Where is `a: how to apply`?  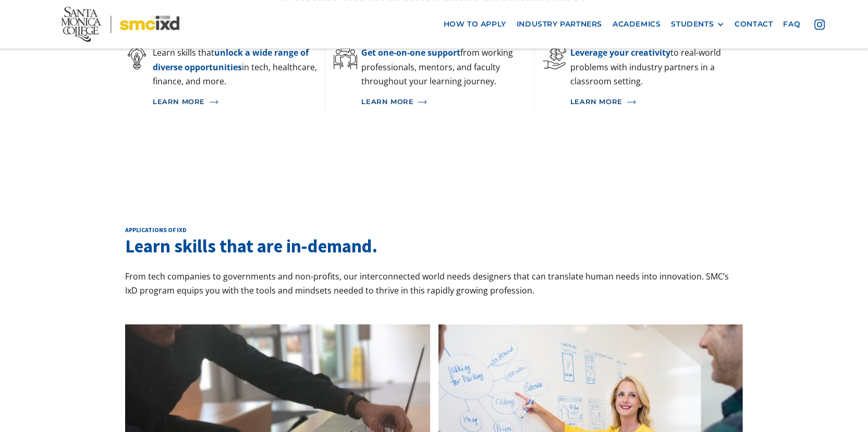
a: how to apply is located at coordinates (474, 24).